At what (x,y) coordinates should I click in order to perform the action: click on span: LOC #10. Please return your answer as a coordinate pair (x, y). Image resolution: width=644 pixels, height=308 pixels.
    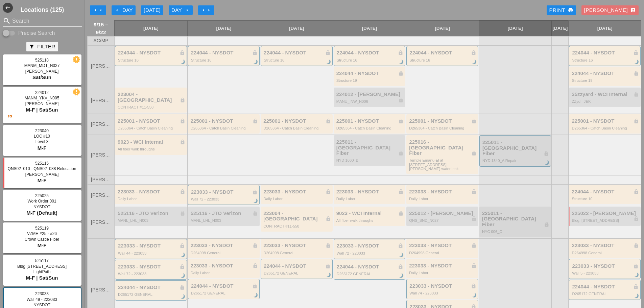
    Looking at the image, I should click on (42, 136).